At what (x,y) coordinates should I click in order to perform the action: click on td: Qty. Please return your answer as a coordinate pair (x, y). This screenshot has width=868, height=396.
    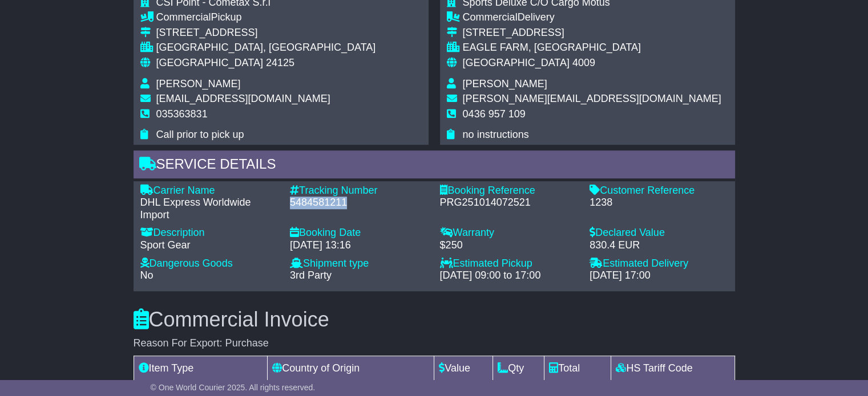
    Looking at the image, I should click on (519, 369).